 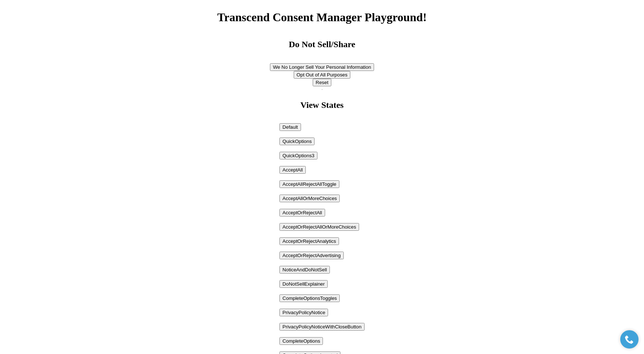 What do you see at coordinates (319, 227) in the screenshot?
I see `button: AcceptOrRejectAllOrMoreChoices` at bounding box center [319, 227].